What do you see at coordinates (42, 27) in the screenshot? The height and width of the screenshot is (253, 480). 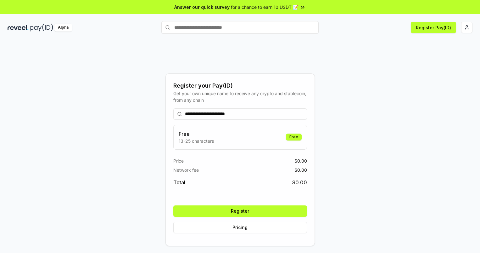 I see `img: pay_id` at bounding box center [42, 27].